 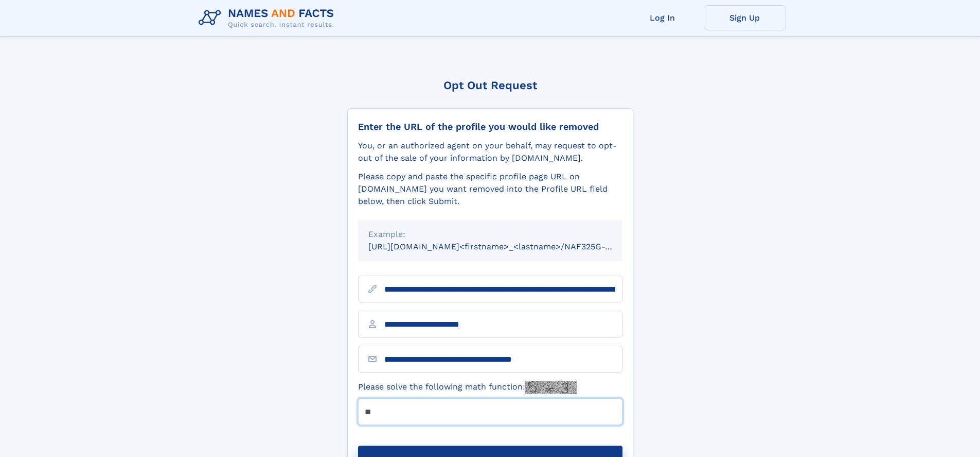 What do you see at coordinates (467, 387) in the screenshot?
I see `label: Please solve the following math function:` at bounding box center [467, 387].